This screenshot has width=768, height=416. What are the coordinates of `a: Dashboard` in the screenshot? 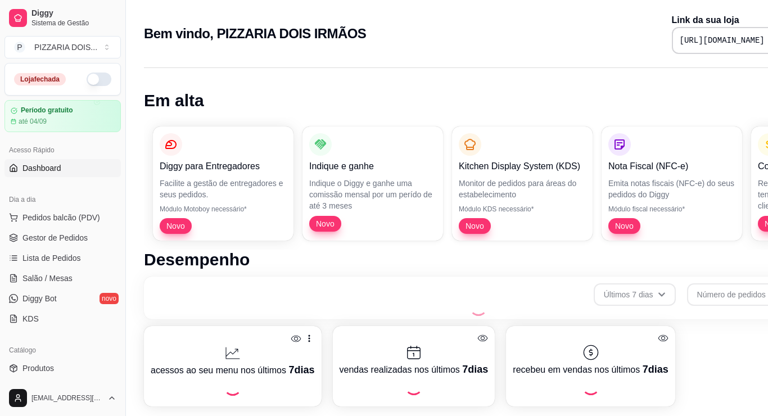 It's located at (62, 168).